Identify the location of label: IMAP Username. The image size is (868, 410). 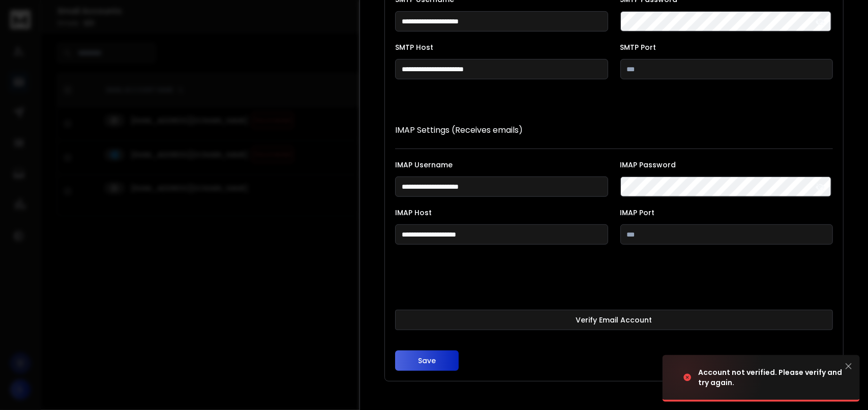
(501, 165).